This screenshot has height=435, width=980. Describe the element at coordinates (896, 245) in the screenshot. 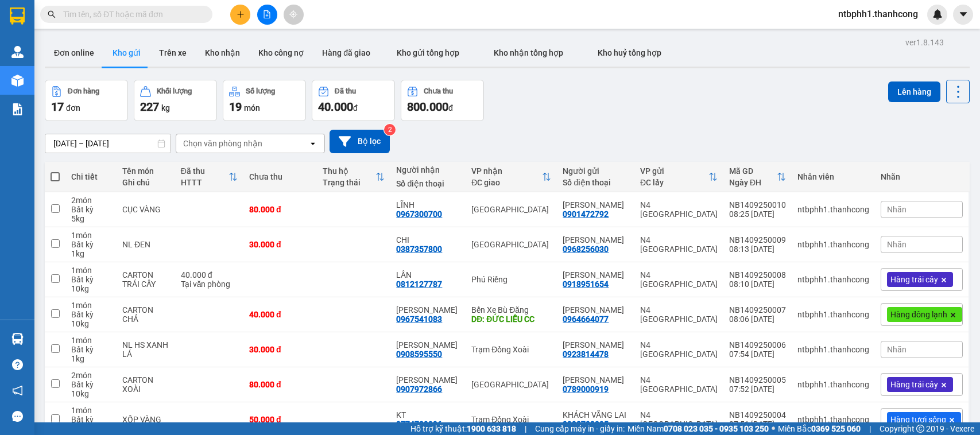

I see `span: Nhãn` at that location.